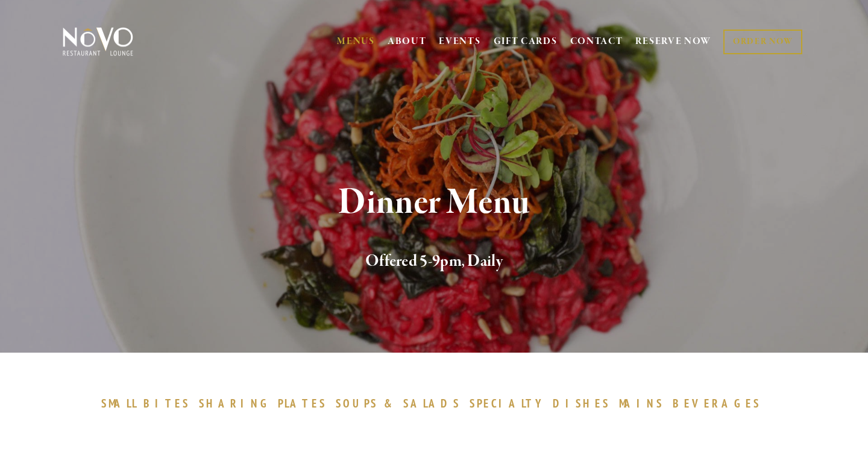 This screenshot has height=469, width=868. What do you see at coordinates (119, 403) in the screenshot?
I see `span: SMALL` at bounding box center [119, 403].